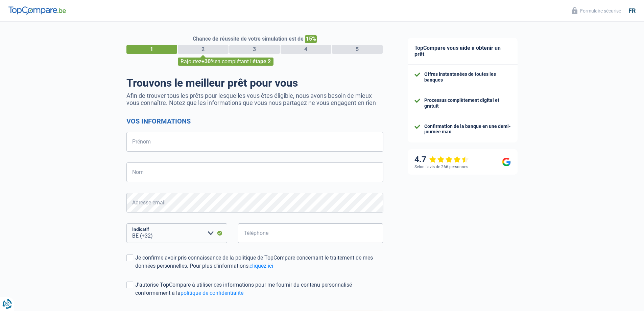 The height and width of the screenshot is (311, 644). Describe the element at coordinates (248, 39) in the screenshot. I see `span: Chance de réussite de votre simulation est de` at that location.